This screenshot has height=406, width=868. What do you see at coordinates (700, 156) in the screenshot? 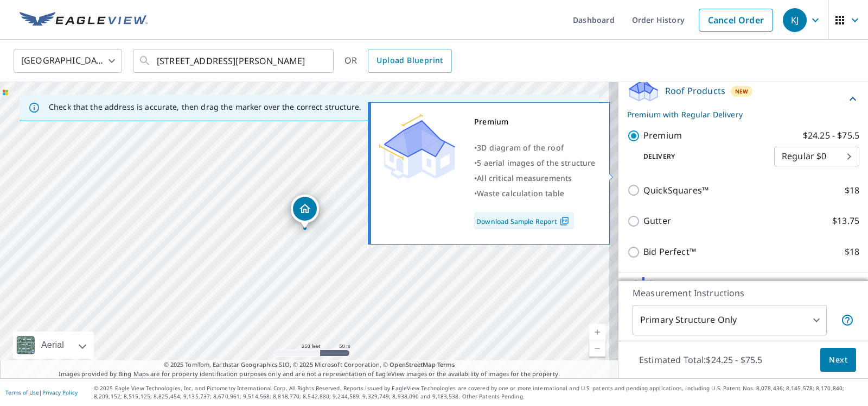
I see `p: Delivery` at bounding box center [700, 156].